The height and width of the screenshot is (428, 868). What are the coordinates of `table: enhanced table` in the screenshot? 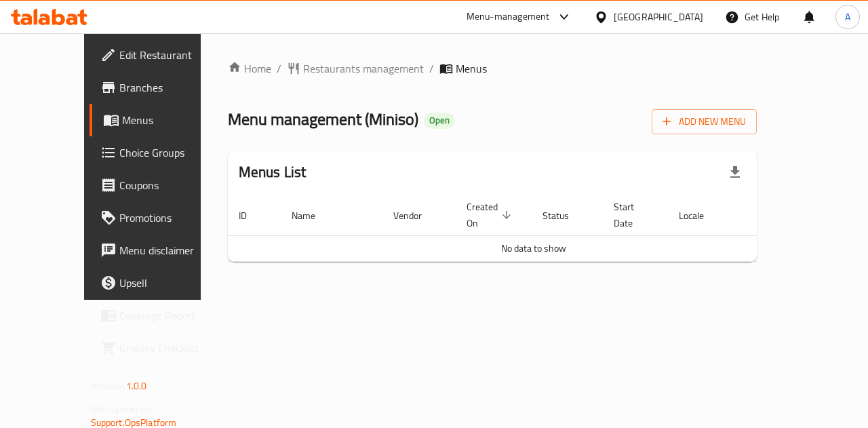 It's located at (533, 228).